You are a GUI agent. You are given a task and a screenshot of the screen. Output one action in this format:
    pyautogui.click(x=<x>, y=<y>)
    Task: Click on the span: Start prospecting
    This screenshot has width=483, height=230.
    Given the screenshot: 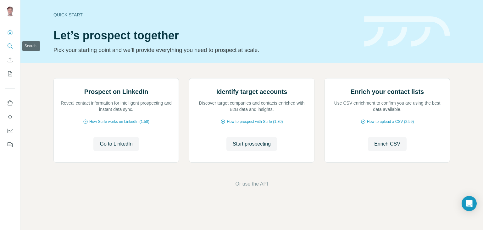 What is the action you would take?
    pyautogui.click(x=252, y=144)
    